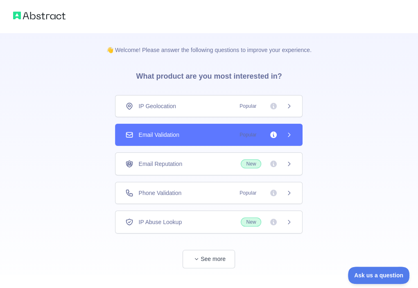 Image resolution: width=418 pixels, height=288 pixels. Describe the element at coordinates (160, 164) in the screenshot. I see `span: Email Reputation` at that location.